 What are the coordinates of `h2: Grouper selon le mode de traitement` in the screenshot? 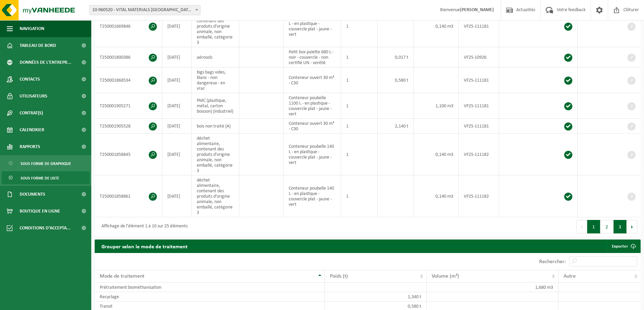 It's located at (144, 246).